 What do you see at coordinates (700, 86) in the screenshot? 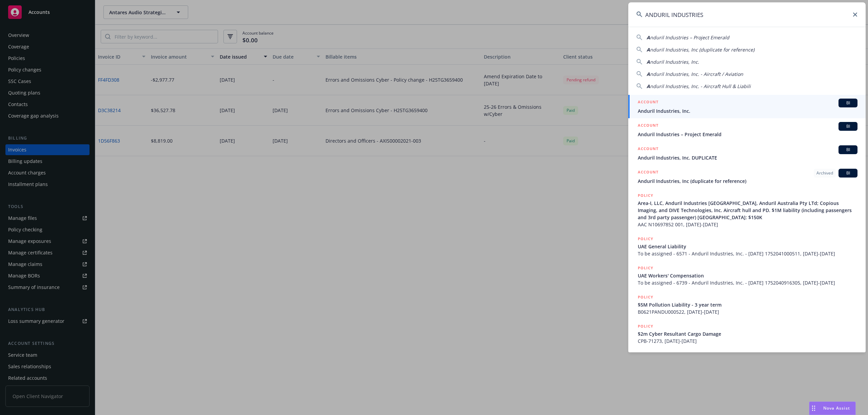
I see `span: nduril Industries, Inc. - Aircraft Hull & Liabili` at bounding box center [700, 86].